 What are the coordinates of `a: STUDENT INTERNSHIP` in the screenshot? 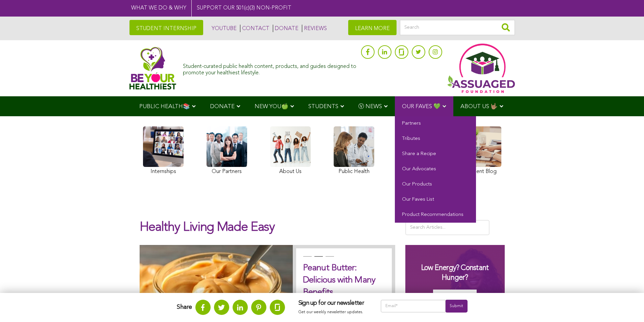 It's located at (166, 27).